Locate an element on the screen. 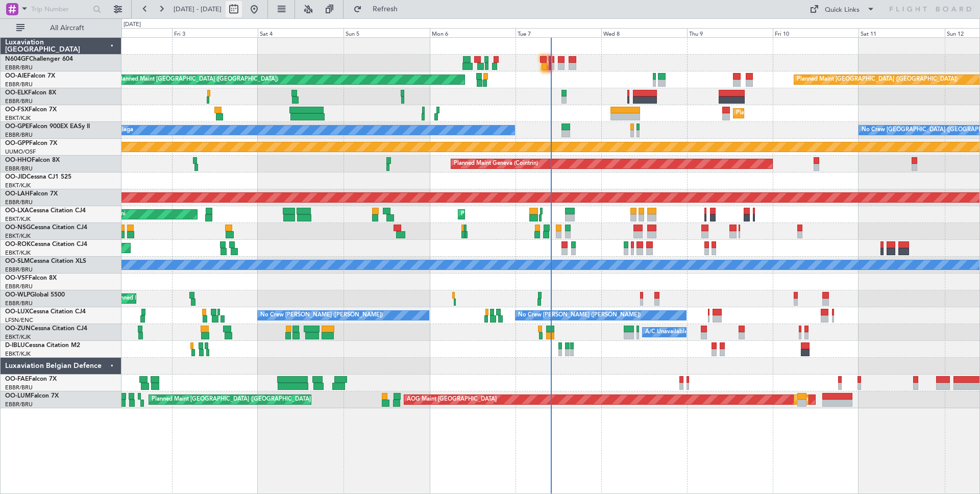  span: D-IBLU is located at coordinates (15, 345).